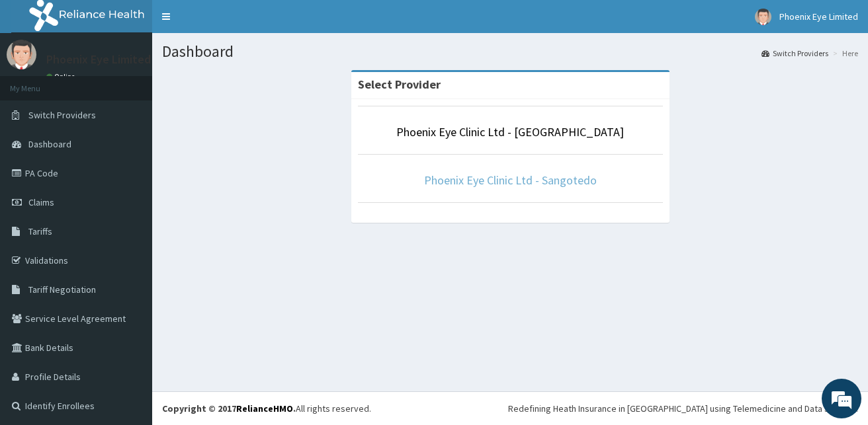 The height and width of the screenshot is (425, 868). Describe the element at coordinates (819, 17) in the screenshot. I see `span: Phoenix Eye Limited` at that location.